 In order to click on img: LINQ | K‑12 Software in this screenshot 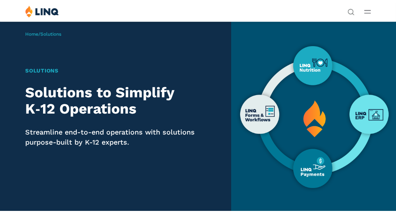, I will do `click(42, 11)`.